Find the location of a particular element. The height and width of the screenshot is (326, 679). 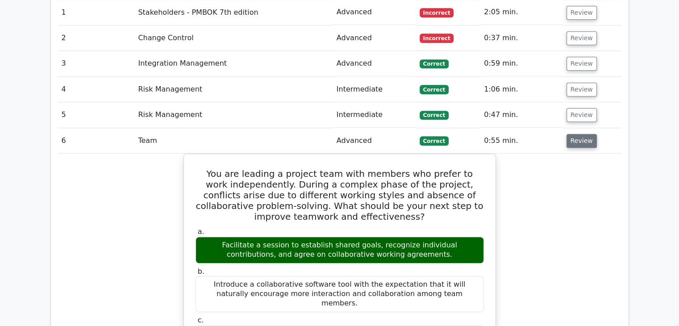

td: 0:55 min. is located at coordinates (521, 141).